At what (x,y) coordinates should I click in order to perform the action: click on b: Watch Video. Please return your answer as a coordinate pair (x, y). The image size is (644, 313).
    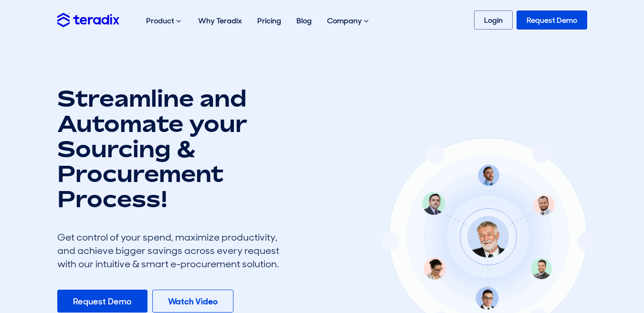
    Looking at the image, I should click on (193, 302).